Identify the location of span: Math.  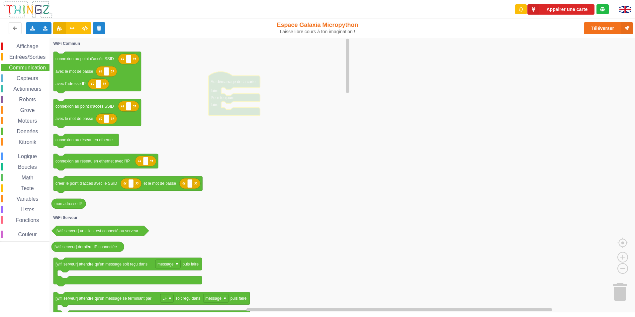
(28, 177).